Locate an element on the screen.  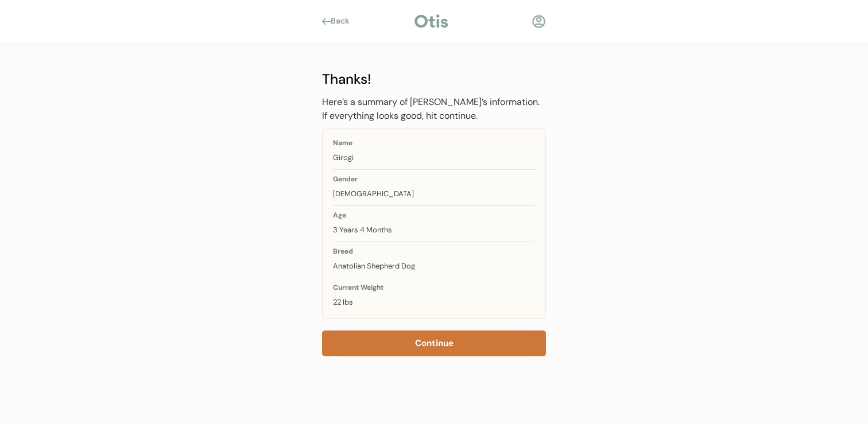
button: Continue is located at coordinates (434, 343).